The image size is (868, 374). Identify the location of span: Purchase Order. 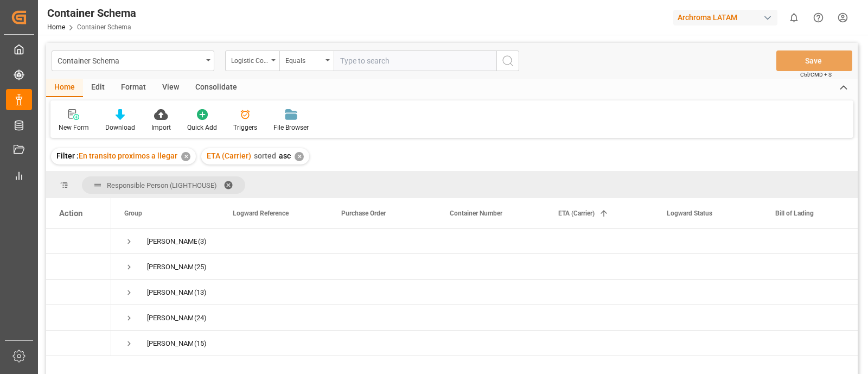
(364, 213).